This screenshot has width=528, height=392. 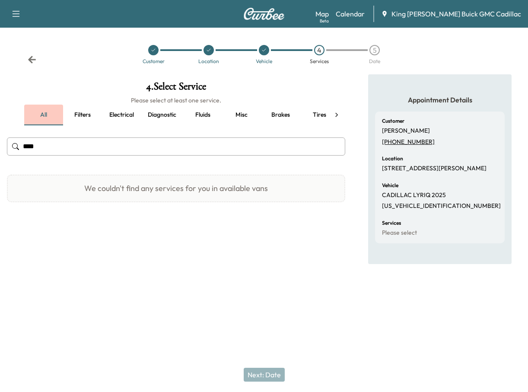 What do you see at coordinates (162, 115) in the screenshot?
I see `button: Diagnostic` at bounding box center [162, 115].